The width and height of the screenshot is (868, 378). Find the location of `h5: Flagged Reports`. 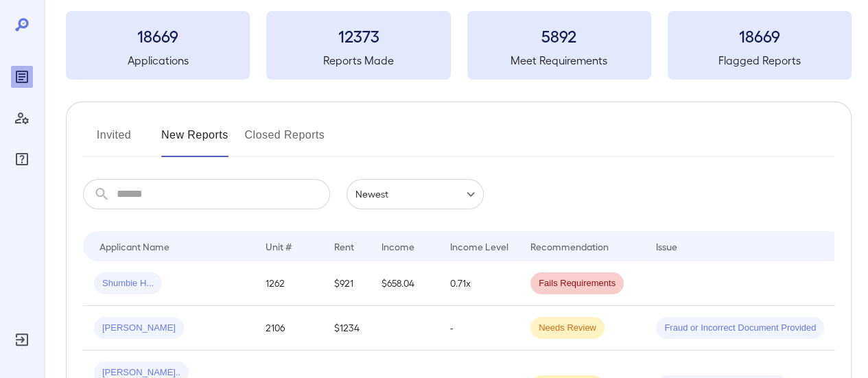

h5: Flagged Reports is located at coordinates (760, 61).